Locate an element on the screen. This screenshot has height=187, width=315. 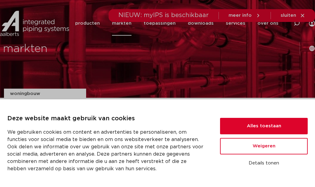
button: Weigeren is located at coordinates (264, 146).